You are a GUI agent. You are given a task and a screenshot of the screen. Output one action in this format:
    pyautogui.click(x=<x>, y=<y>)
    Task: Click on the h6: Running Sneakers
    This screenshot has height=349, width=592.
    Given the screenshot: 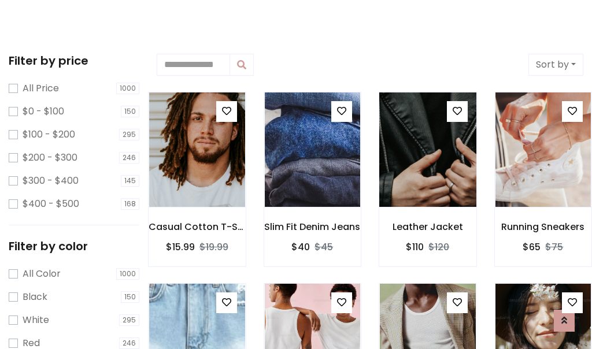 What is the action you would take?
    pyautogui.click(x=543, y=227)
    